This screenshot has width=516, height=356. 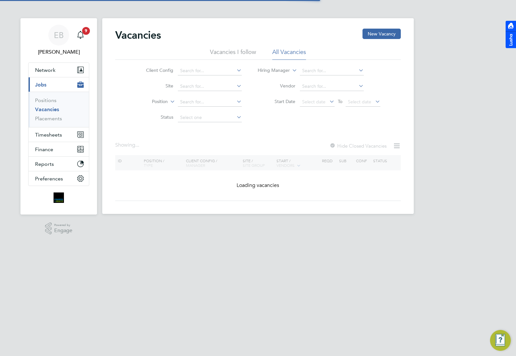 What do you see at coordinates (59, 109) in the screenshot?
I see `div: Jobs` at bounding box center [59, 109].